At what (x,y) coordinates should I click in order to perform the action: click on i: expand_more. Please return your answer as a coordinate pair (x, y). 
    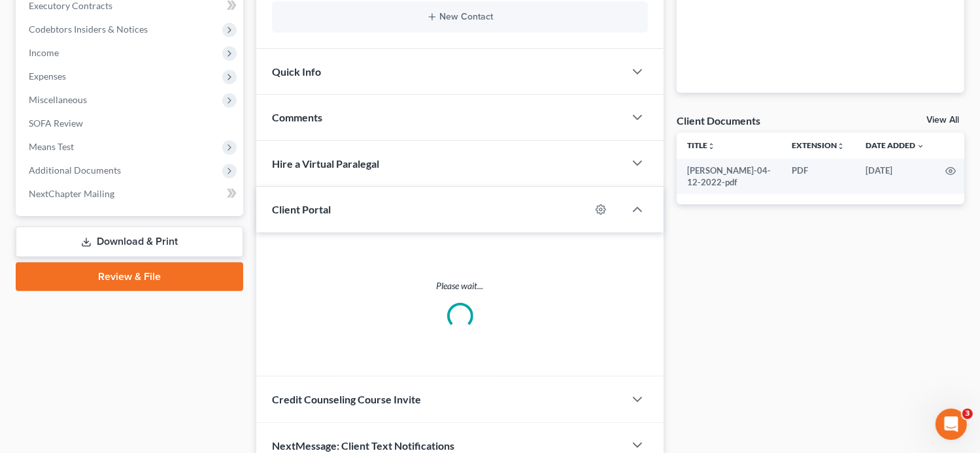
    Looking at the image, I should click on (920, 146).